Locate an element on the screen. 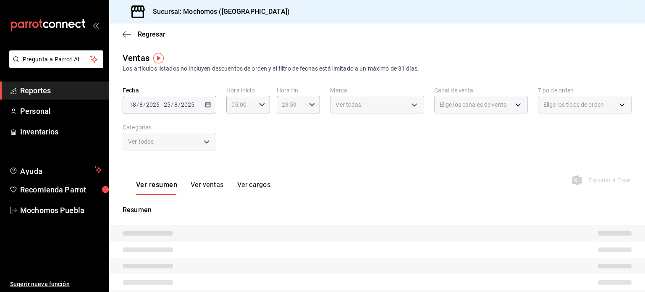 The image size is (645, 292). button: Regresar is located at coordinates (144, 34).